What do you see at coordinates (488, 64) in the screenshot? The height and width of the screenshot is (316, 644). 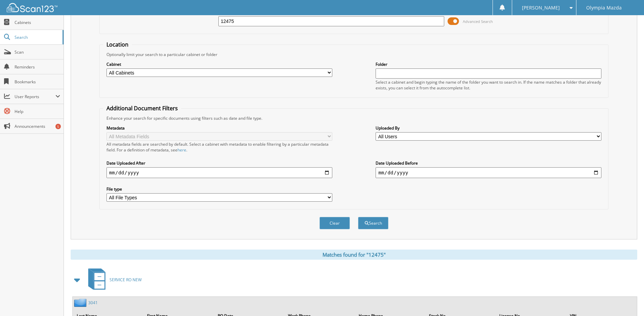 I see `label: Folder` at bounding box center [488, 64].